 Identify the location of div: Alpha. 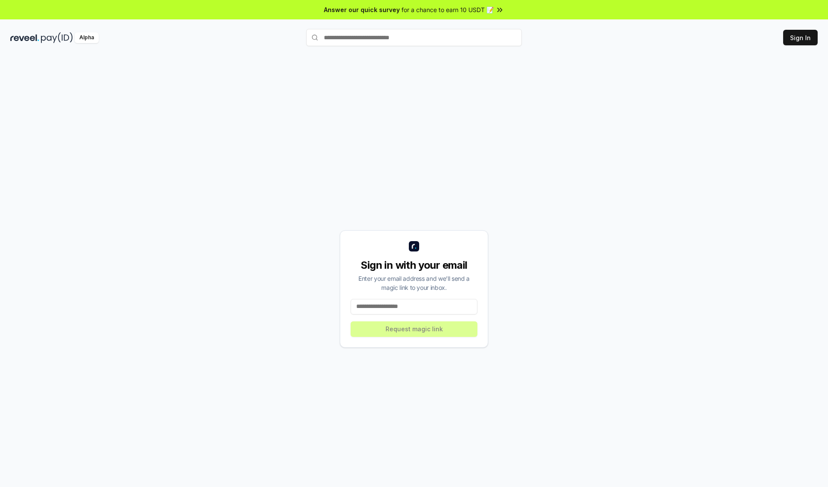
(87, 38).